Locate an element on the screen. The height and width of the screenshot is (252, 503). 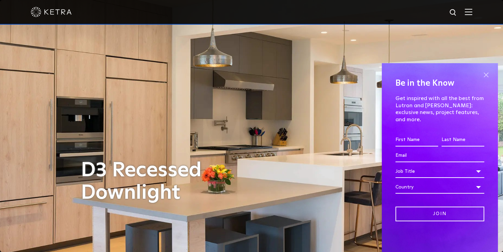
h1: D3 Recessed Downlight is located at coordinates (168, 182).